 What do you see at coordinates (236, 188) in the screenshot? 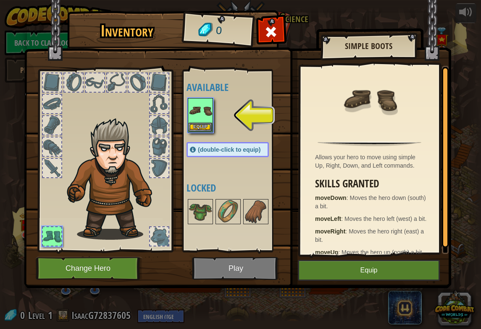
I see `h4: Locked` at bounding box center [236, 188].